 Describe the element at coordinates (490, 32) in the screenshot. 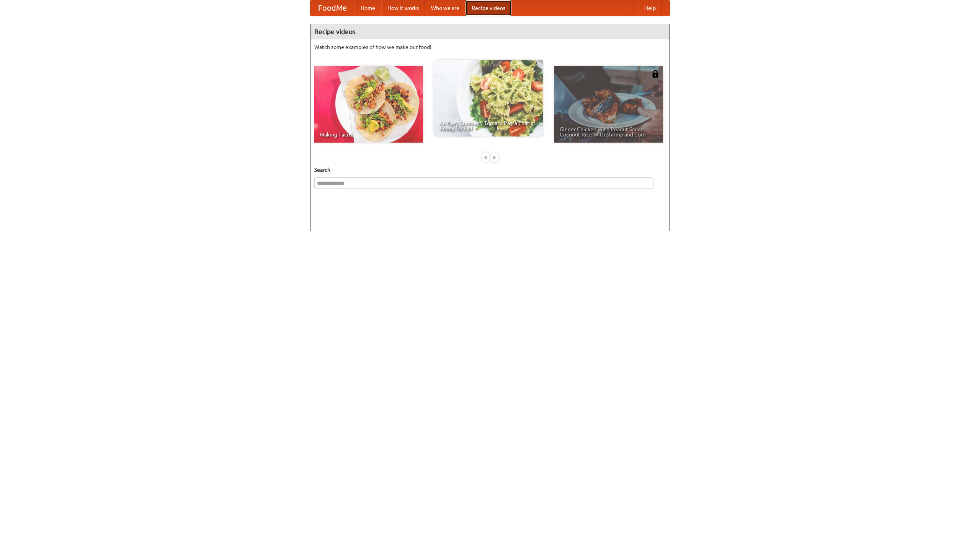

I see `h4: Recipe videos` at that location.